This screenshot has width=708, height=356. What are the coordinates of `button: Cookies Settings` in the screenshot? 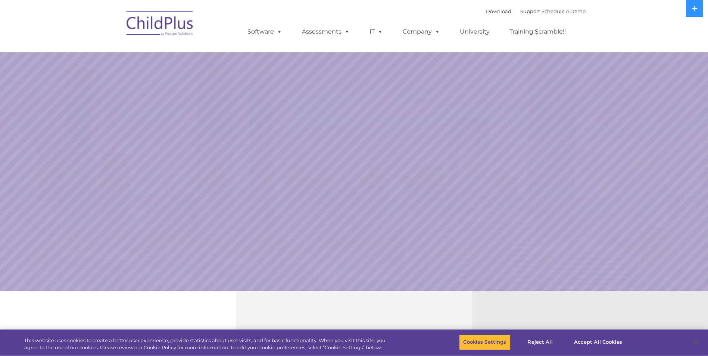 It's located at (484, 342).